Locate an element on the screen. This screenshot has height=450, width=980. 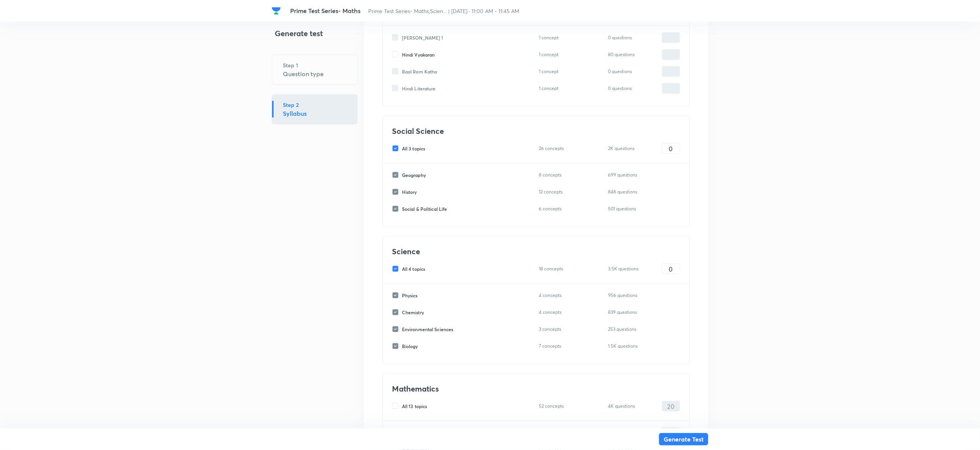
p: 6 concepts is located at coordinates (566, 208).